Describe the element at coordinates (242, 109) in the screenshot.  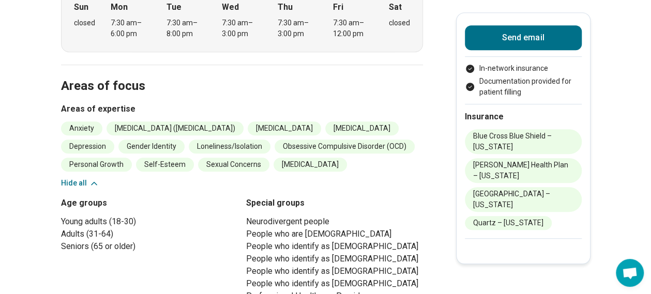
I see `h3: Areas of expertise` at that location.